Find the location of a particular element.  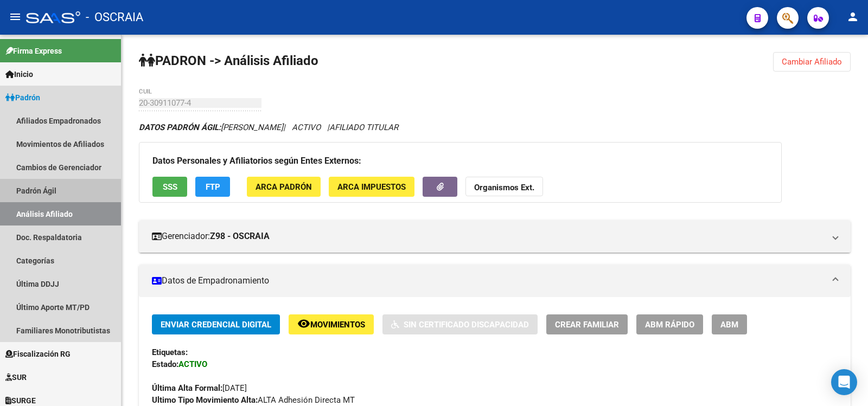

span: Crear Familiar is located at coordinates (587, 325).